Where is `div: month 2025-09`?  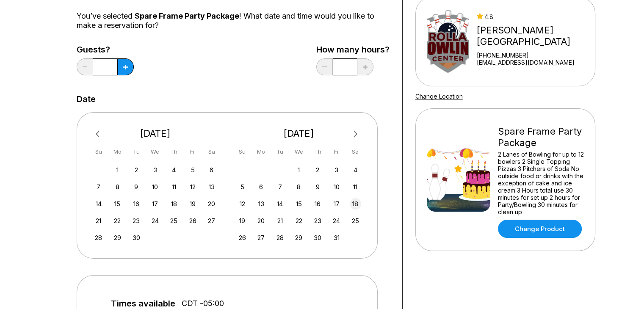 div: month 2025-09 is located at coordinates (155, 203).